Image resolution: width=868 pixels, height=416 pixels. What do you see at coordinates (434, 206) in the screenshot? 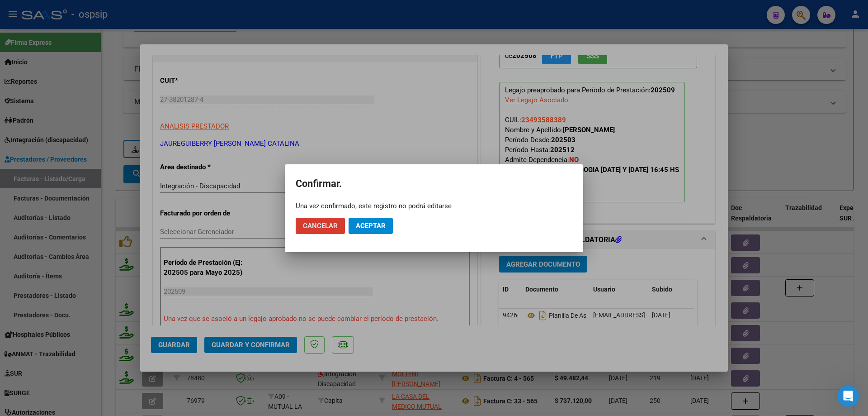
I see `div: Una vez confirmado, este registro no podrá editarse` at bounding box center [434, 206].